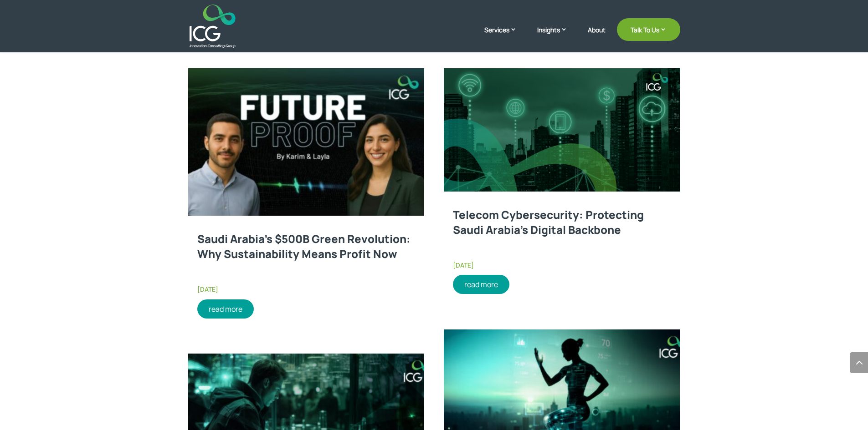 The image size is (868, 430). What do you see at coordinates (557, 36) in the screenshot?
I see `a: Insights` at bounding box center [557, 36].